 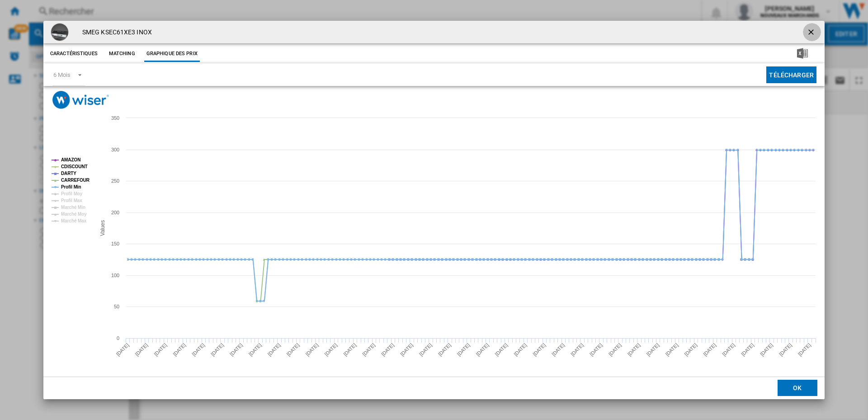 I want to click on button: Télécharger, so click(x=791, y=74).